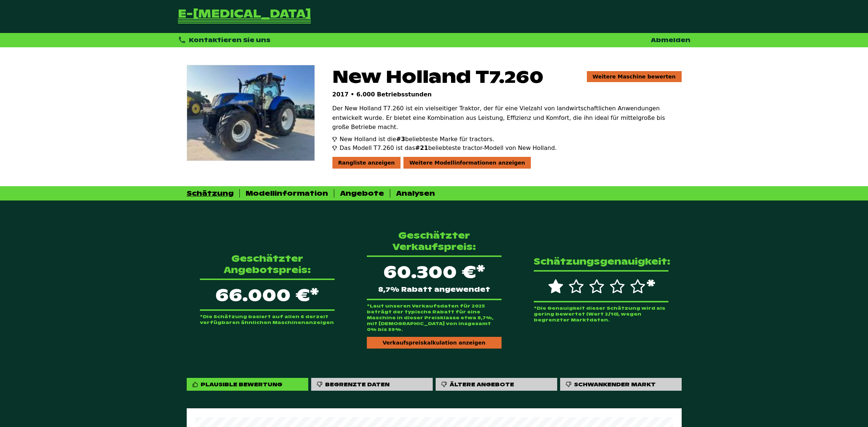  Describe the element at coordinates (230, 40) in the screenshot. I see `span: Kontaktieren Sie uns` at that location.